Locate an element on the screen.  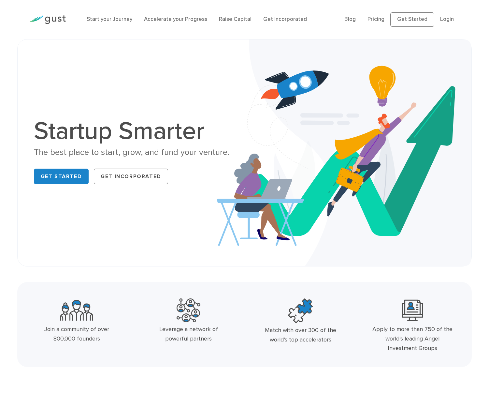
div: Match with over 300 of the world’s top accelerators is located at coordinates (301, 335).